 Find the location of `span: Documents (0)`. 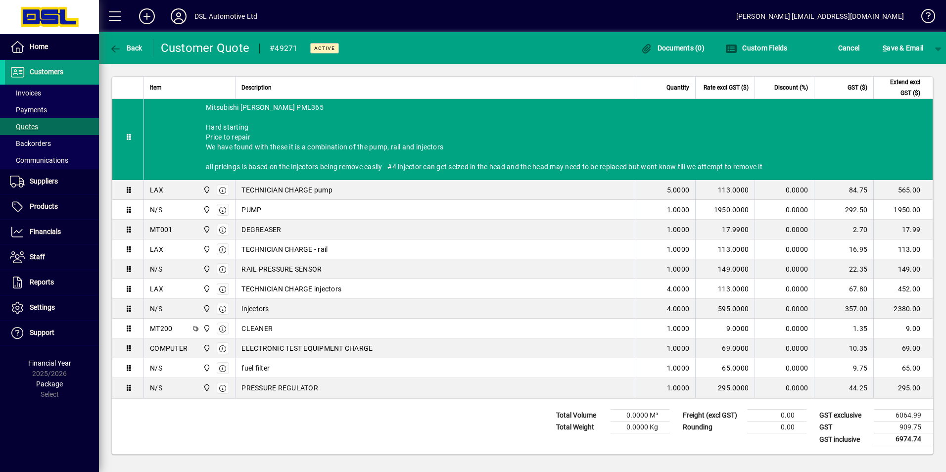

span: Documents (0) is located at coordinates (672, 48).